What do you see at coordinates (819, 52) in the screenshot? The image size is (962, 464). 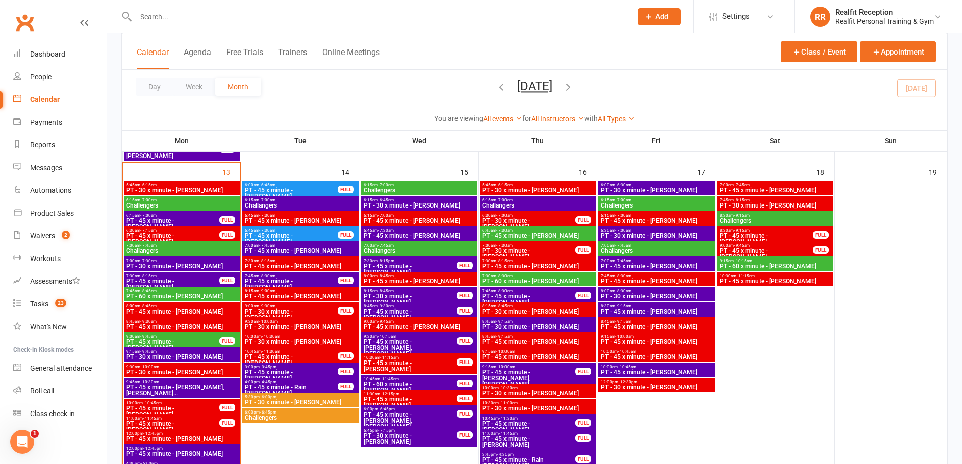 I see `button: Class / Event` at bounding box center [819, 52].